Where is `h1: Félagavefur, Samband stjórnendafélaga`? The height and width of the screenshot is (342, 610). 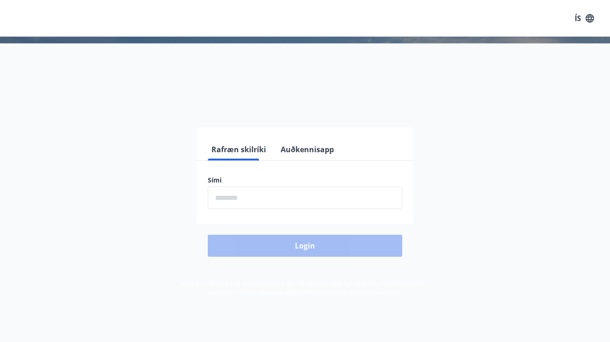 h1: Félagavefur, Samband stjórnendafélaga is located at coordinates (305, 72).